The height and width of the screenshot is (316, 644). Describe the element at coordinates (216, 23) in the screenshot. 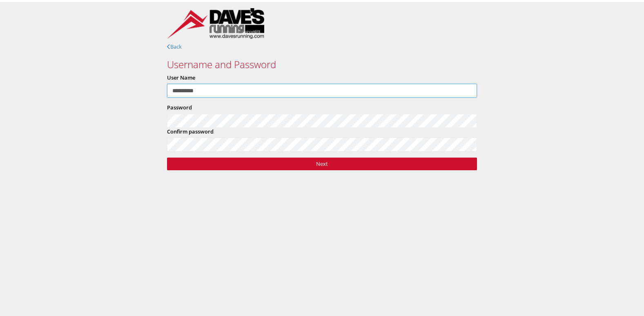

I see `img: DavesRunningShophorizontallogo.png` at that location.